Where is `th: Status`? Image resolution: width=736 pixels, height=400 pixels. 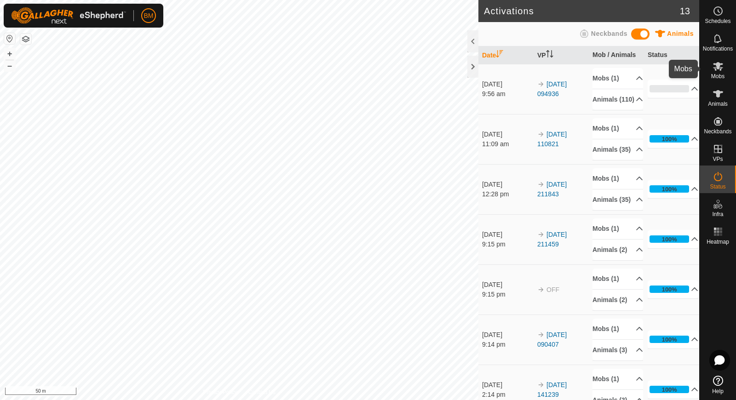
th: Status is located at coordinates (672, 55).